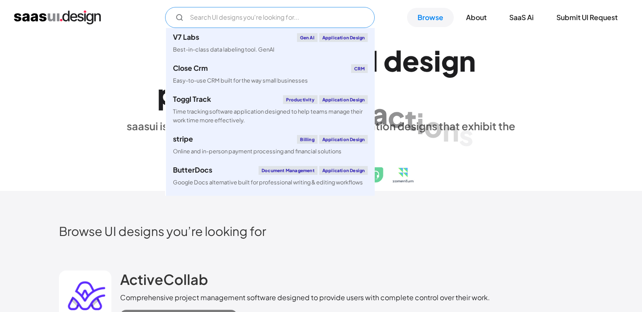  I want to click on a: ButterDocsDocument ManagementApplication DesignGoogle Docs alternative built for professional wri..., so click(270, 176).